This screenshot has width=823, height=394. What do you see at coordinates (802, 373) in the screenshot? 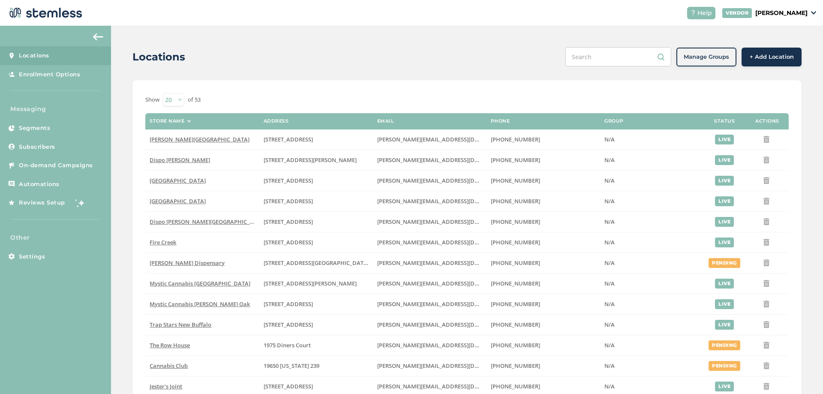
I see `div: Chat Widget` at bounding box center [802, 373].